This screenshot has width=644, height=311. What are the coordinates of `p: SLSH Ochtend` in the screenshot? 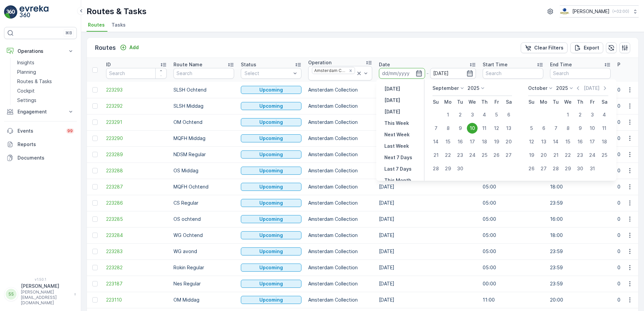 It's located at (204, 90).